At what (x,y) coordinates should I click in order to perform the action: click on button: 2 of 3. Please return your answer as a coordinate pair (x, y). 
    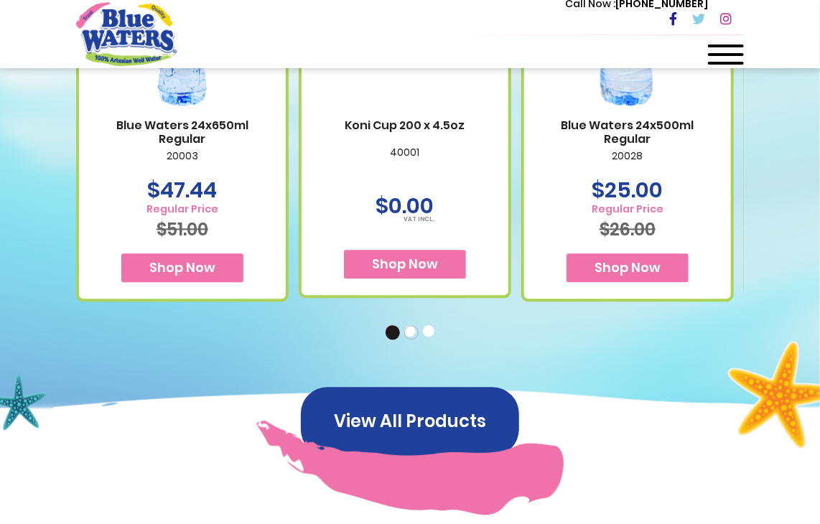
    Looking at the image, I should click on (411, 332).